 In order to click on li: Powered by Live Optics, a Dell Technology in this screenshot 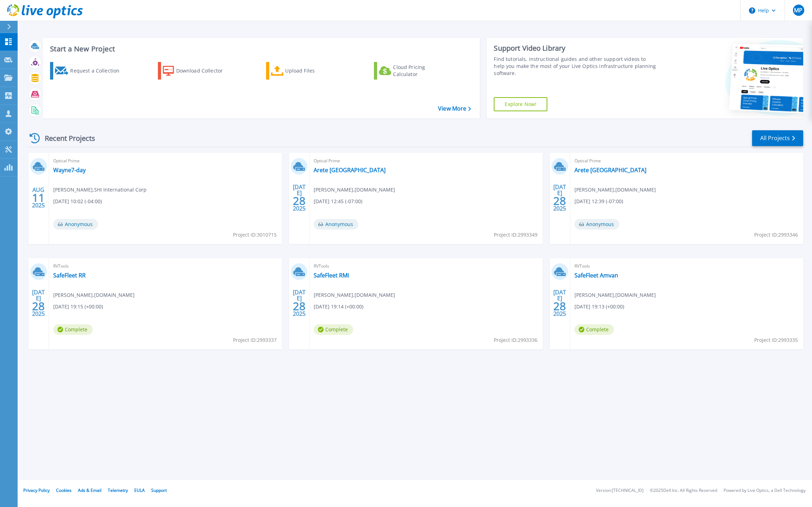, I will do `click(764, 491)`.